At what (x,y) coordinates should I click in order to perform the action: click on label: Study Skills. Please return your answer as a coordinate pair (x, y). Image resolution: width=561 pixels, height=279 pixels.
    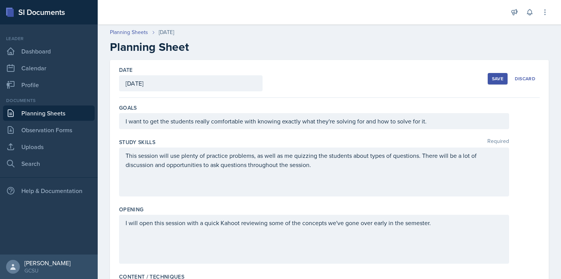
    Looking at the image, I should click on (137, 142).